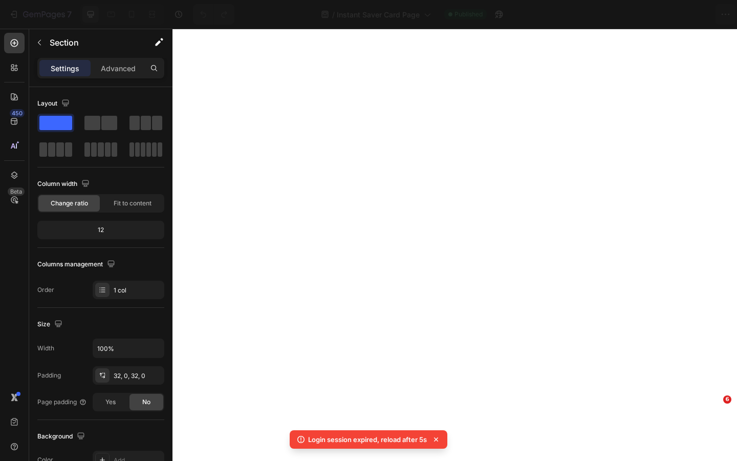  What do you see at coordinates (65, 184) in the screenshot?
I see `div: Column width` at bounding box center [65, 184].